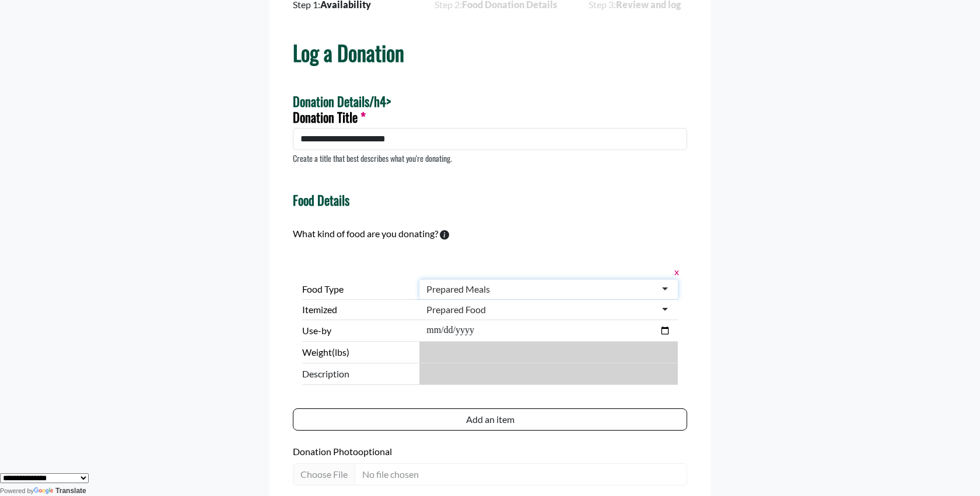  I want to click on button: x, so click(675, 271).